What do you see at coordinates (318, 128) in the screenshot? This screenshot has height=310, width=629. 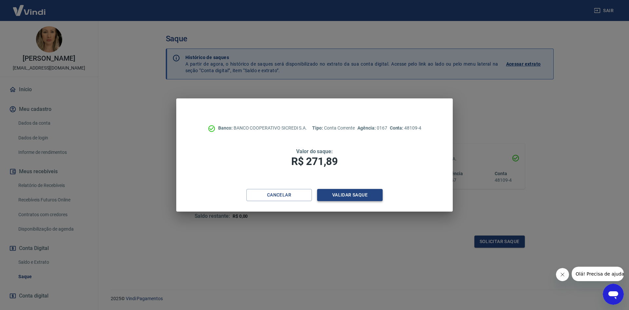 I see `span: Tipo:` at bounding box center [318, 128].